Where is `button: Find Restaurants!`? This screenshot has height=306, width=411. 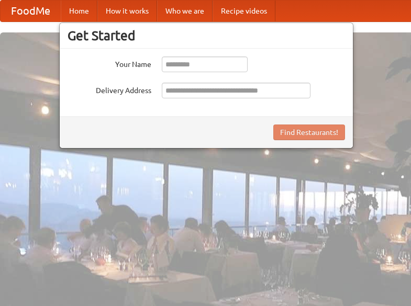 button: Find Restaurants! is located at coordinates (309, 132).